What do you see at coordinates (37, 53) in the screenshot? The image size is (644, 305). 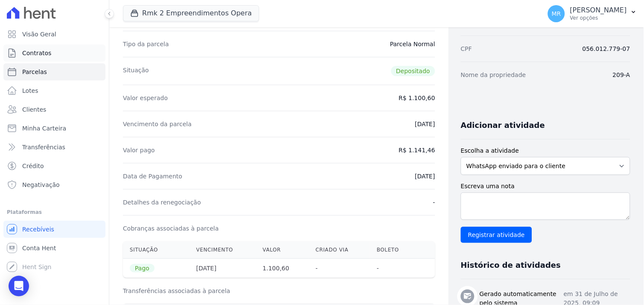 I see `span: Contratos` at bounding box center [37, 53].